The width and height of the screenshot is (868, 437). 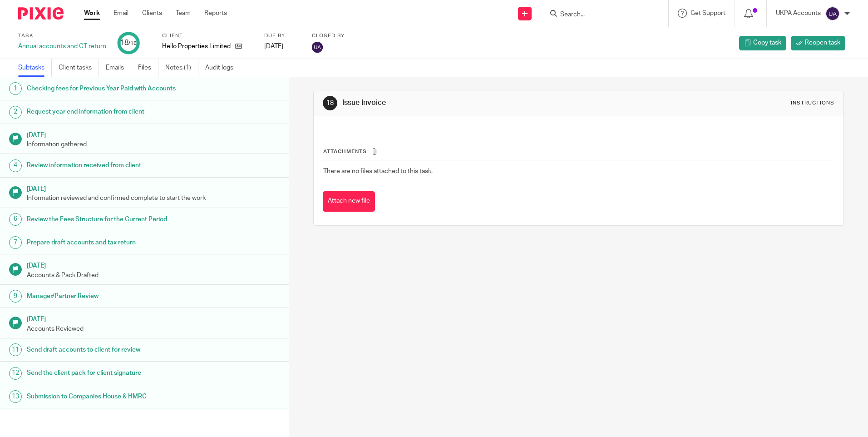 What do you see at coordinates (154, 329) in the screenshot?
I see `p: Accounts Reviewed` at bounding box center [154, 329].